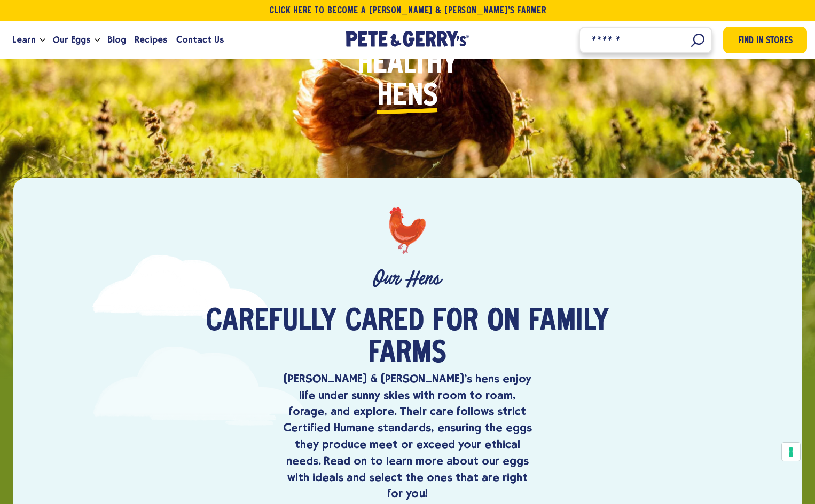 The image size is (815, 504). What do you see at coordinates (765, 41) in the screenshot?
I see `span: Find in Stores` at bounding box center [765, 41].